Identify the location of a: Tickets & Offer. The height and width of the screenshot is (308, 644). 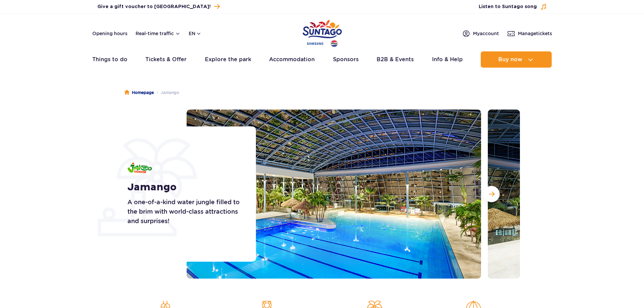
(166, 60).